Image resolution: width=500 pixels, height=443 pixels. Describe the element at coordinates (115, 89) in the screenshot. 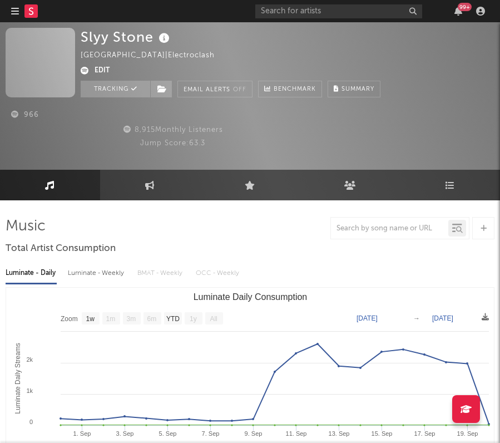

I see `button: Tracking` at that location.